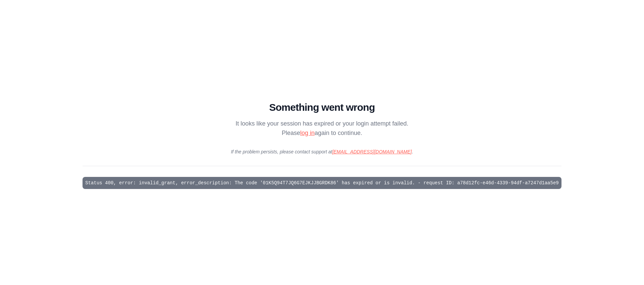 The width and height of the screenshot is (644, 285). What do you see at coordinates (322, 152) in the screenshot?
I see `p: If the problem persists, please contact support at .` at bounding box center [322, 152].